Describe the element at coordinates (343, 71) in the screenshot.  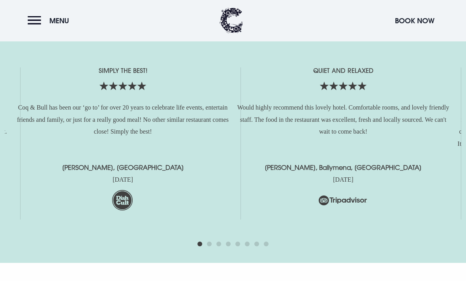
I see `h4: Quiet and relaxed` at that location.